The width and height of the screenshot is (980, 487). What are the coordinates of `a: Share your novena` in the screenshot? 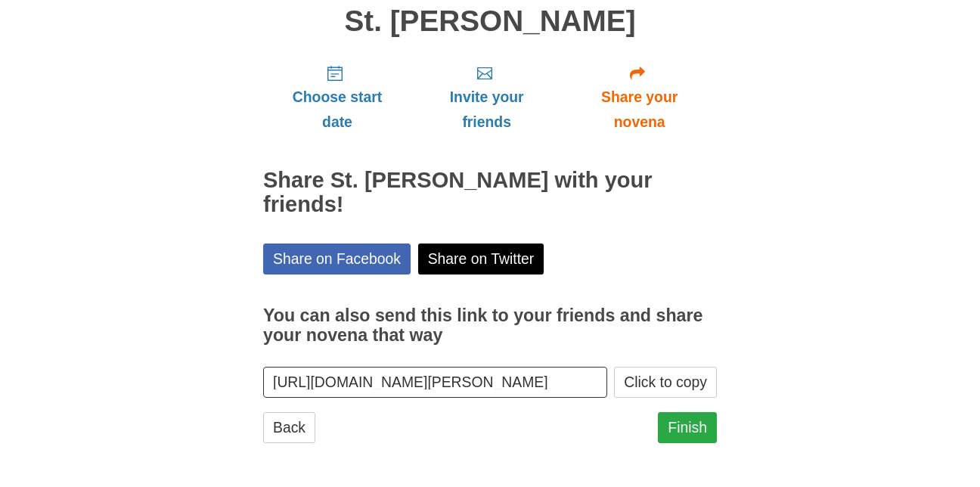 It's located at (639, 97).